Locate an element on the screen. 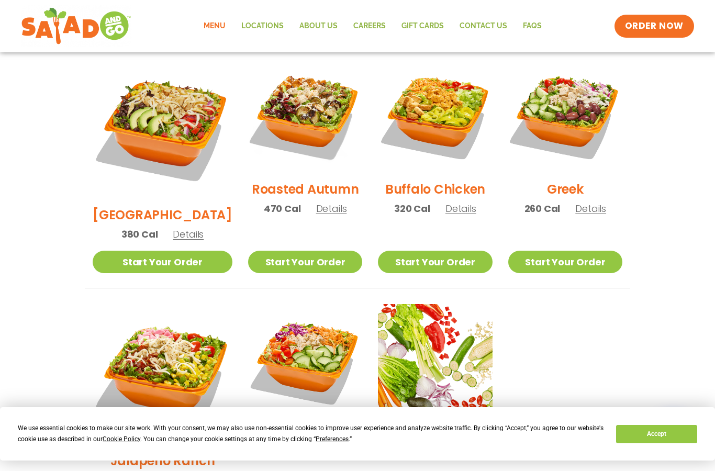  span: Cookie Policy is located at coordinates (121, 439).